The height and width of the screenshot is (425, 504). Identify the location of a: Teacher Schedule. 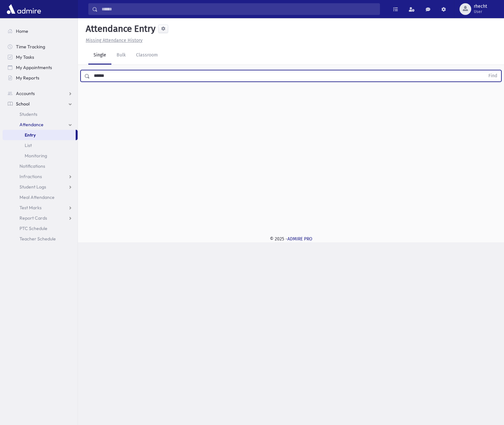
(40, 239).